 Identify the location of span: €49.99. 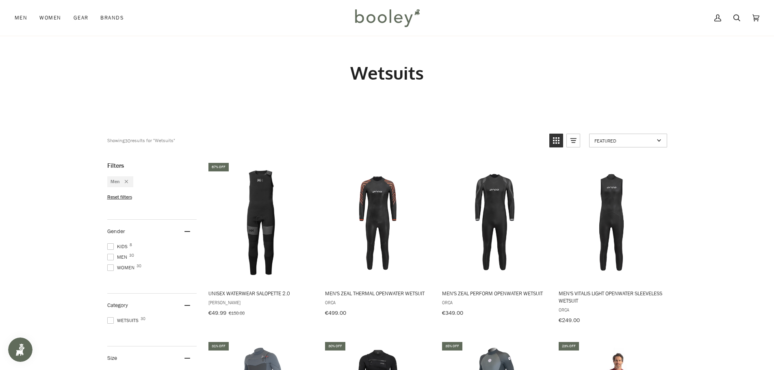
(217, 313).